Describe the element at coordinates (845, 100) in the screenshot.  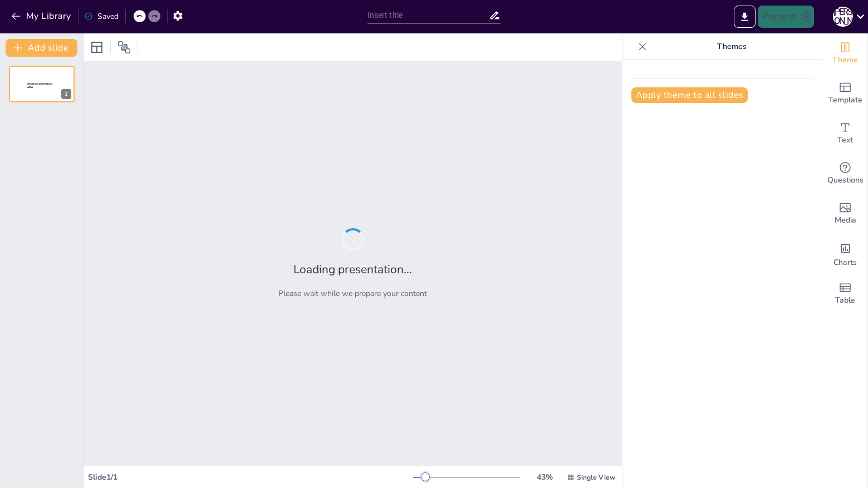
I see `span: Template` at that location.